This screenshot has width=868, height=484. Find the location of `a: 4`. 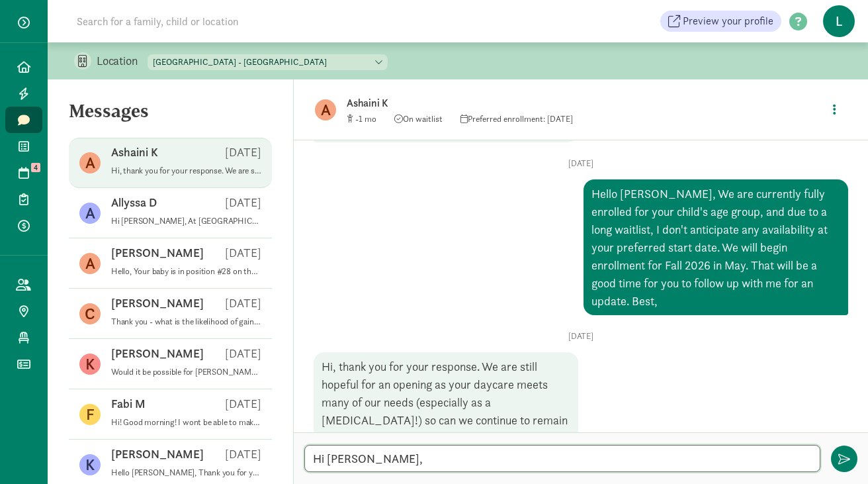

a: 4 is located at coordinates (23, 173).